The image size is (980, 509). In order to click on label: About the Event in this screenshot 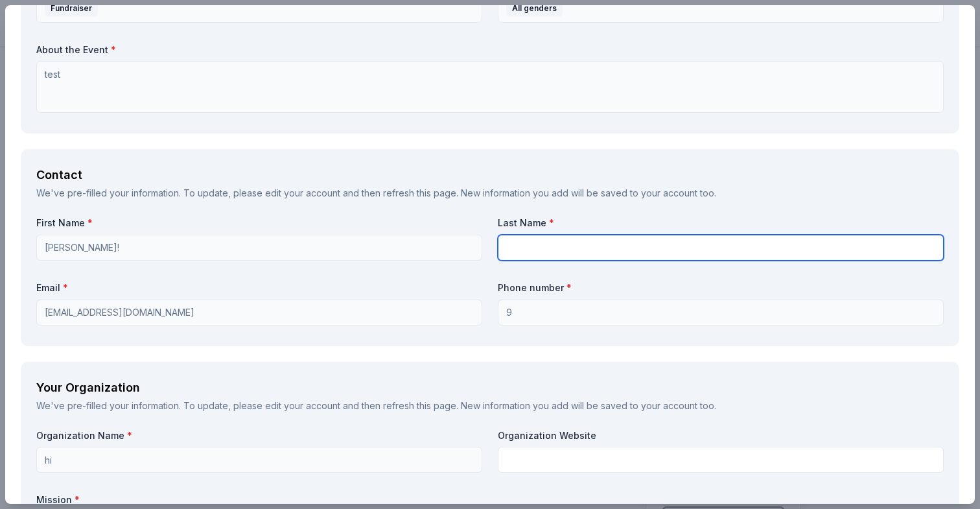, I will do `click(490, 50)`.